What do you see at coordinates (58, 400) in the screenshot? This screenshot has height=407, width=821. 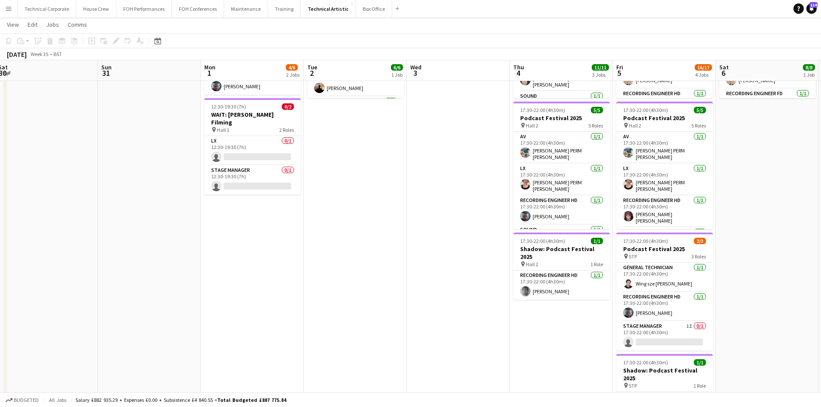 I see `span: All jobs` at bounding box center [58, 400].